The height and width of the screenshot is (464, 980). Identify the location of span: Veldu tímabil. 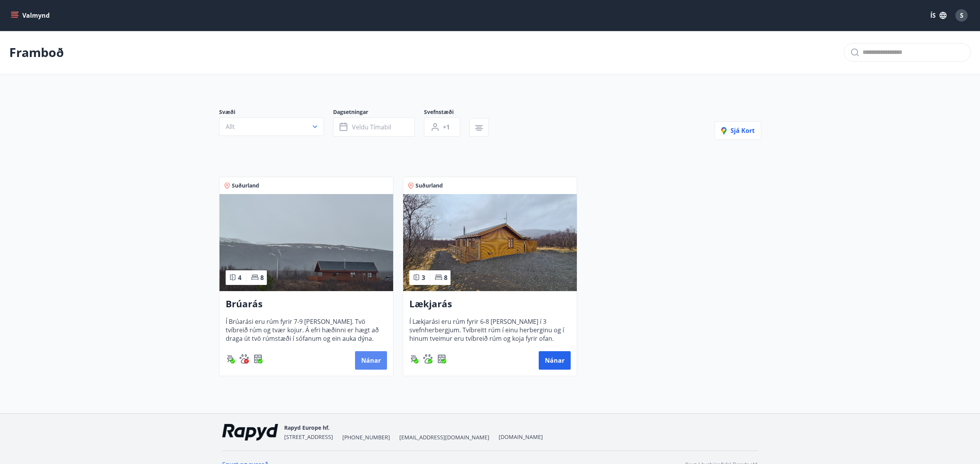
(371, 127).